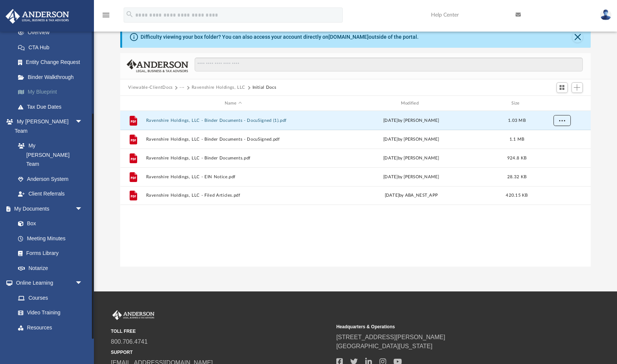 The height and width of the screenshot is (364, 617). I want to click on a: Courses, so click(50, 298).